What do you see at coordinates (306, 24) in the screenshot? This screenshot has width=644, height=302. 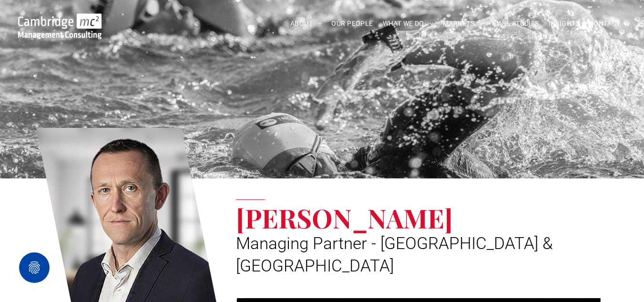 I see `a: ABOUT` at bounding box center [306, 24].